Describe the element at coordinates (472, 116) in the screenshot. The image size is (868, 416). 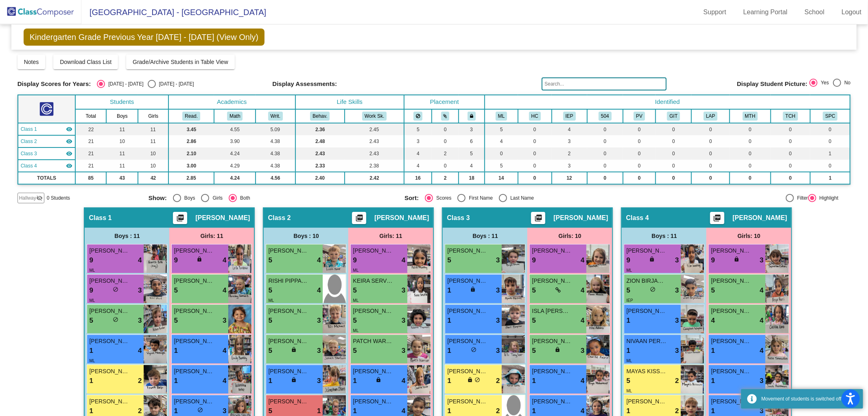
I see `th: Keep with teacher` at that location.